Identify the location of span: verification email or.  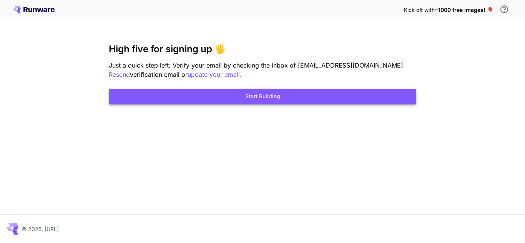
(159, 75).